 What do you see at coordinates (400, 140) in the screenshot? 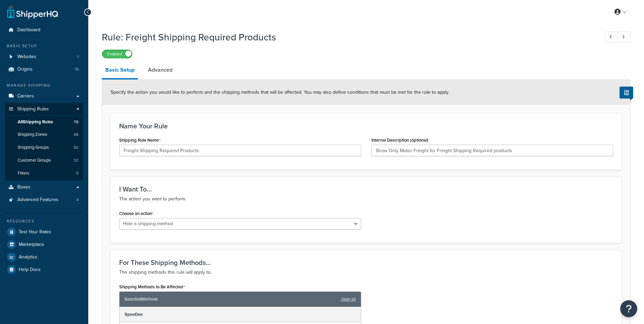
I see `label: Internal Description (optional)` at bounding box center [400, 140].